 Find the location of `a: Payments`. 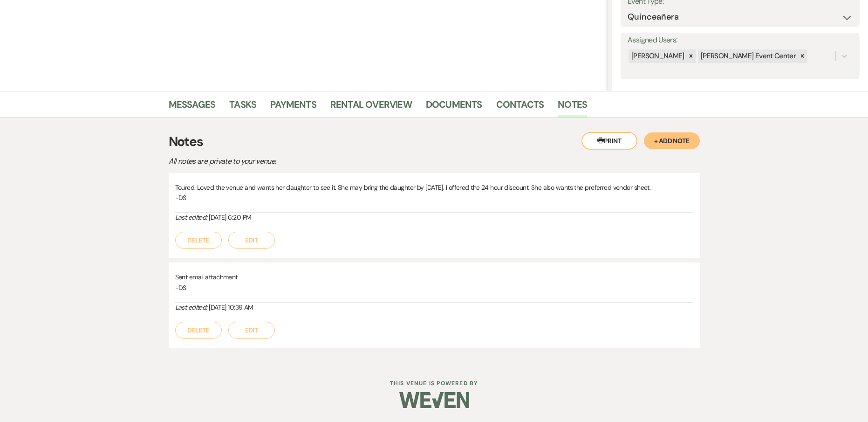

a: Payments is located at coordinates (293, 107).